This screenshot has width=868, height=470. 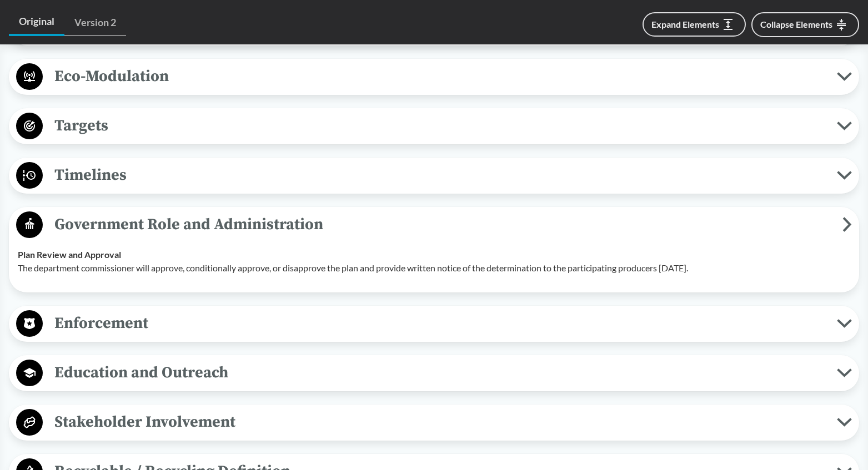 What do you see at coordinates (440, 174) in the screenshot?
I see `span: Timelines` at bounding box center [440, 174].